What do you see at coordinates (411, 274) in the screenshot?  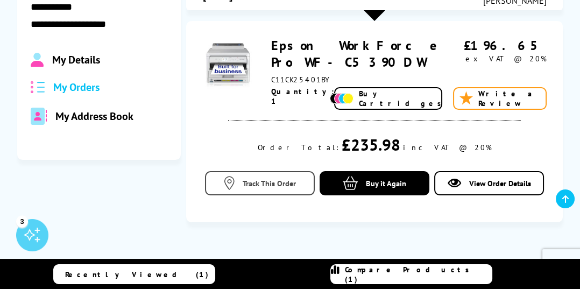 I see `a: Compare Products (1)` at bounding box center [411, 274].